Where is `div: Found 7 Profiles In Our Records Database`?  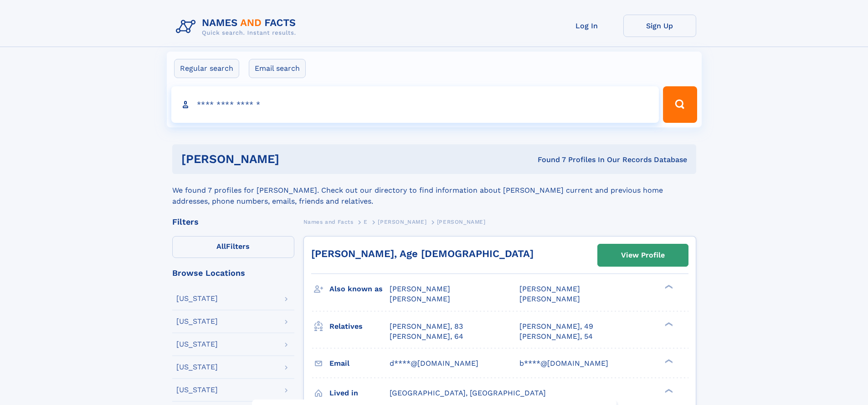 div: Found 7 Profiles In Our Records Database is located at coordinates (548, 160).